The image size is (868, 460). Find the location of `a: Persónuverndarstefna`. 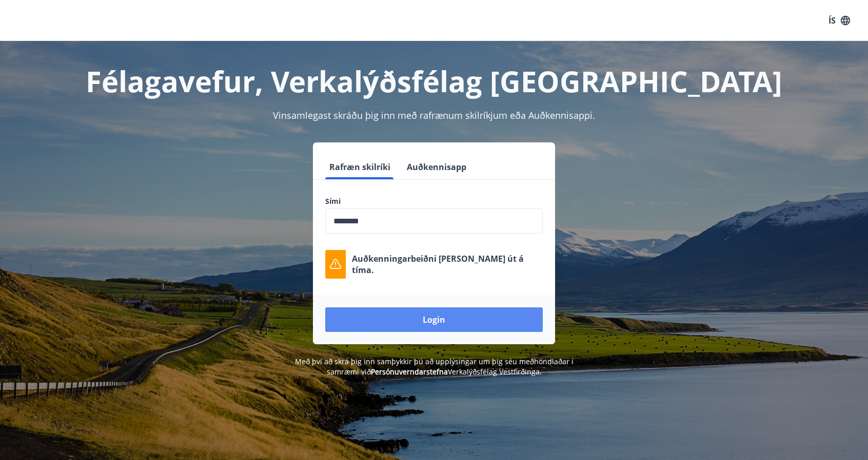

a: Persónuverndarstefna is located at coordinates (409, 372).